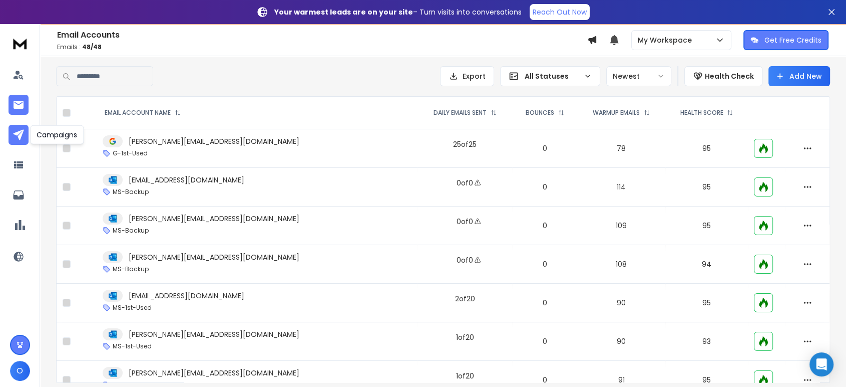  What do you see at coordinates (707, 341) in the screenshot?
I see `td: 93` at bounding box center [707, 341].